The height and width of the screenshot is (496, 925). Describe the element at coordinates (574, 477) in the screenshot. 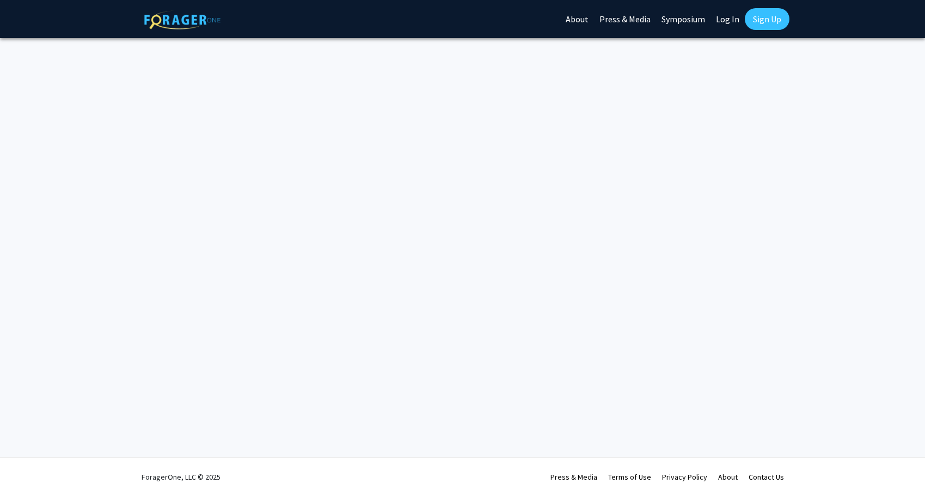

I see `a: Press & Media` at that location.